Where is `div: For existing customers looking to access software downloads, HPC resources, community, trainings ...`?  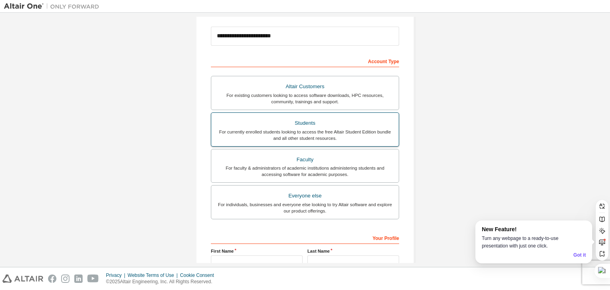
div: For existing customers looking to access software downloads, HPC resources, community, trainings ... is located at coordinates (305, 99).